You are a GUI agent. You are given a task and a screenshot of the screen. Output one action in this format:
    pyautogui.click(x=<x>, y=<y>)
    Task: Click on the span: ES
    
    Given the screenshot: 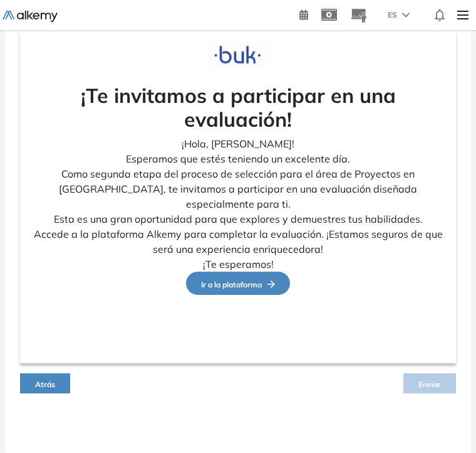 What is the action you would take?
    pyautogui.click(x=392, y=15)
    